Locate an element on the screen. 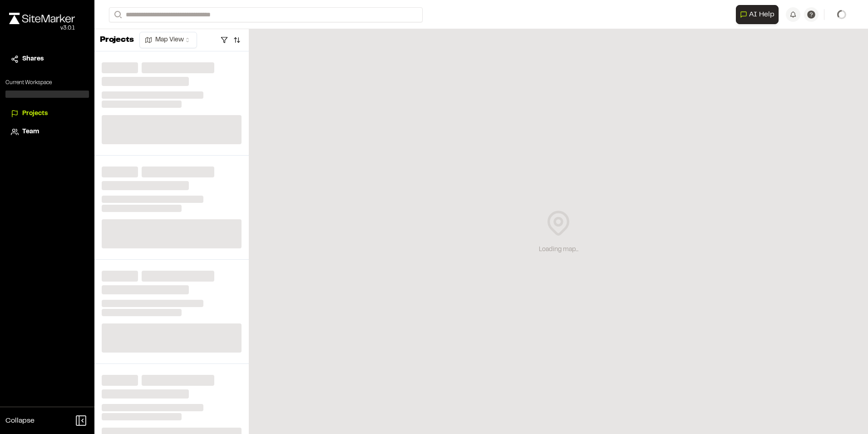 The image size is (868, 434). a: Projects is located at coordinates (47, 114).